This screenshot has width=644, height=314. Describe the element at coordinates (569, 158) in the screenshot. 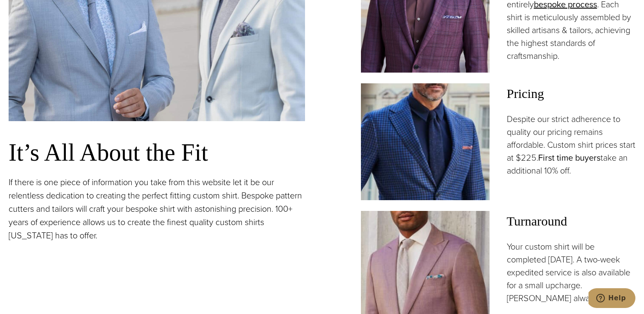

I see `a: First time buyers` at that location.